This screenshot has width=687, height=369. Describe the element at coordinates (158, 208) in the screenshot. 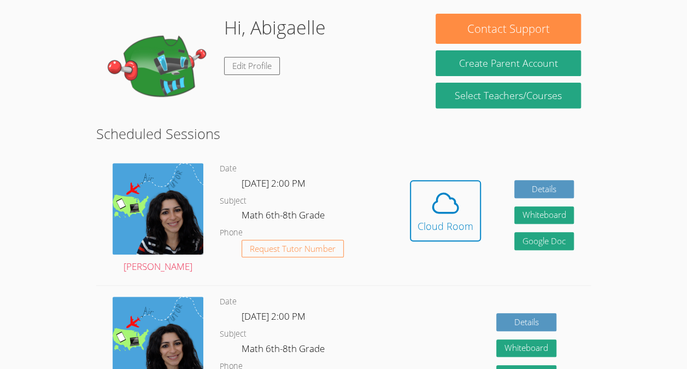

I see `img: air%20tutor%20avatar.png` at that location.